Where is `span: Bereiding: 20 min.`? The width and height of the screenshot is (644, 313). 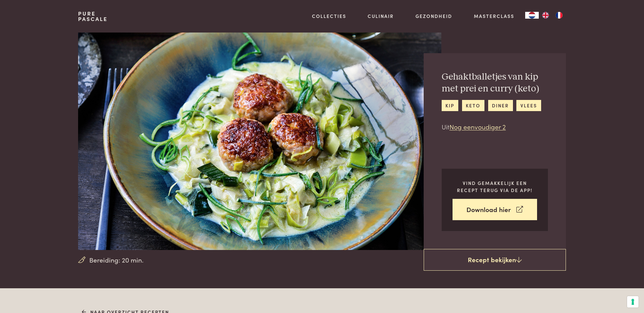
span: Bereiding: 20 min. is located at coordinates (117, 260).